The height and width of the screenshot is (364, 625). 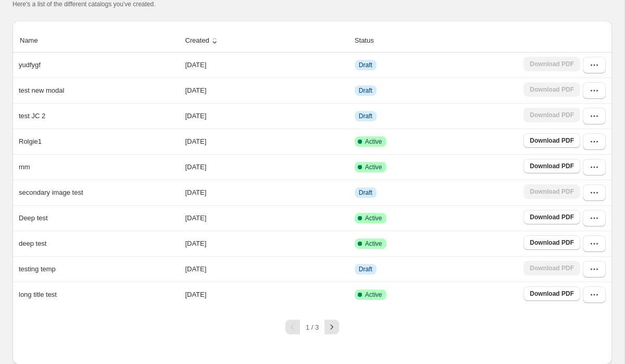 What do you see at coordinates (41, 91) in the screenshot?
I see `p: test new modal` at bounding box center [41, 91].